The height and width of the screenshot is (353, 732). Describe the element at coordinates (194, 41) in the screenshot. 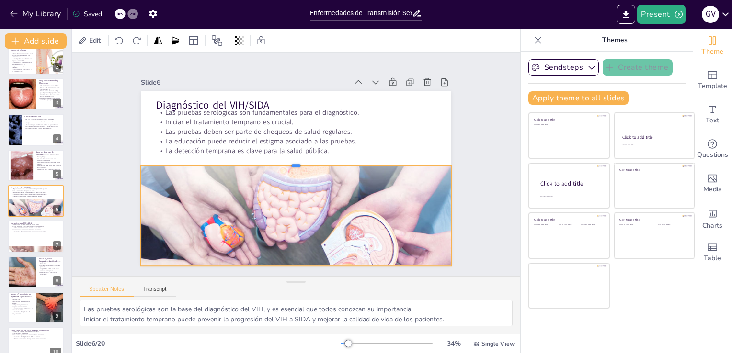

I see `div: Layout` at that location.